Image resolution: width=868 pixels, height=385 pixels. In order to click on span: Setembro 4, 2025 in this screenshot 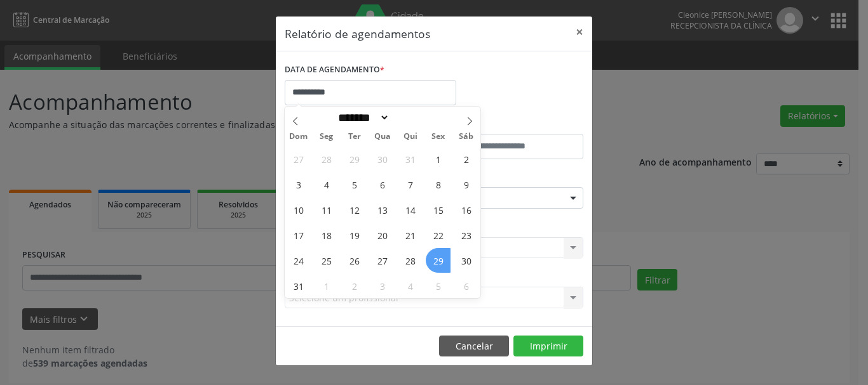, I will do `click(409, 285)`.